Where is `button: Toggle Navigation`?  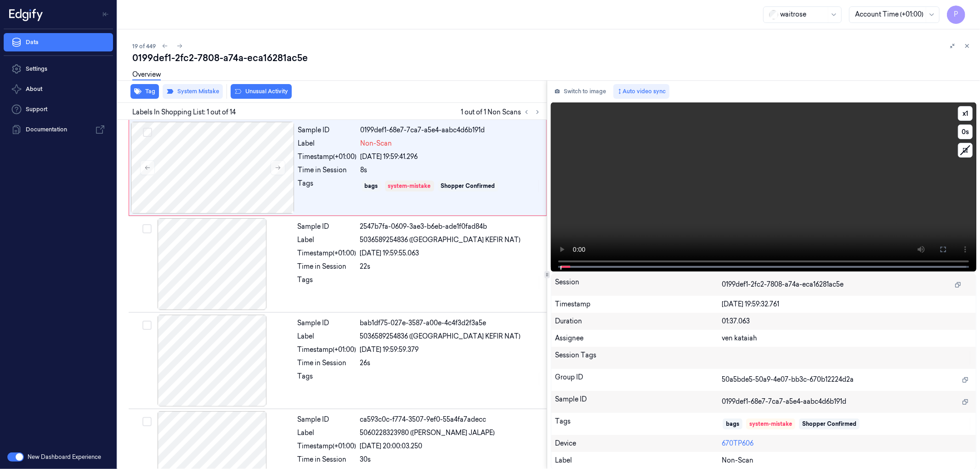 button: Toggle Navigation is located at coordinates (105, 14).